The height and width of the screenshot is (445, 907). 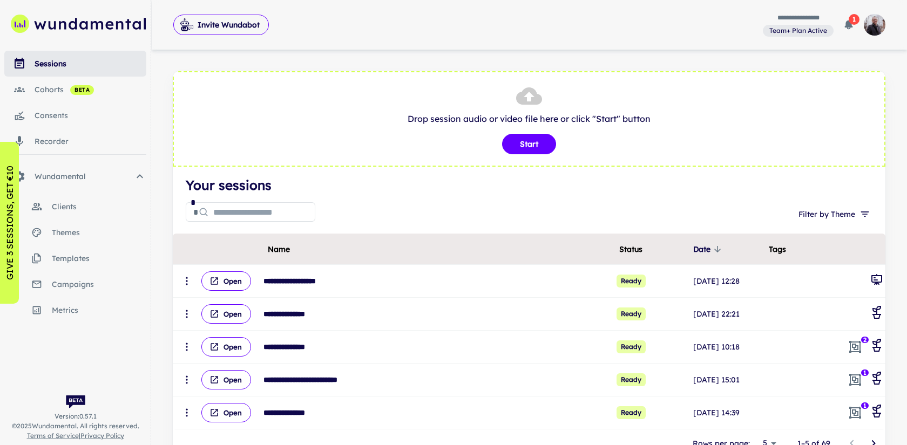 What do you see at coordinates (90, 116) in the screenshot?
I see `div: consents` at bounding box center [90, 116].